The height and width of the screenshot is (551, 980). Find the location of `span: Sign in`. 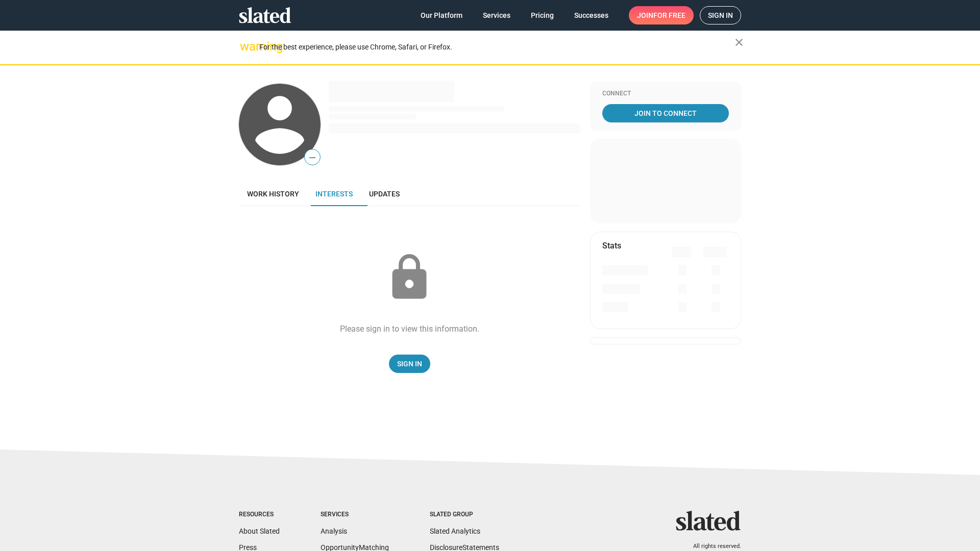

span: Sign in is located at coordinates (720, 15).